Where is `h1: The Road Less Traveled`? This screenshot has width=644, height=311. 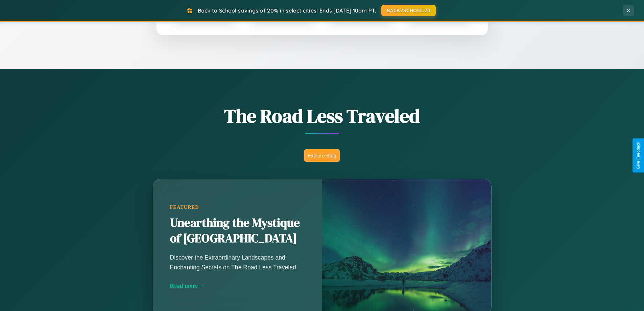
h1: The Road Less Traveled is located at coordinates (322, 116).